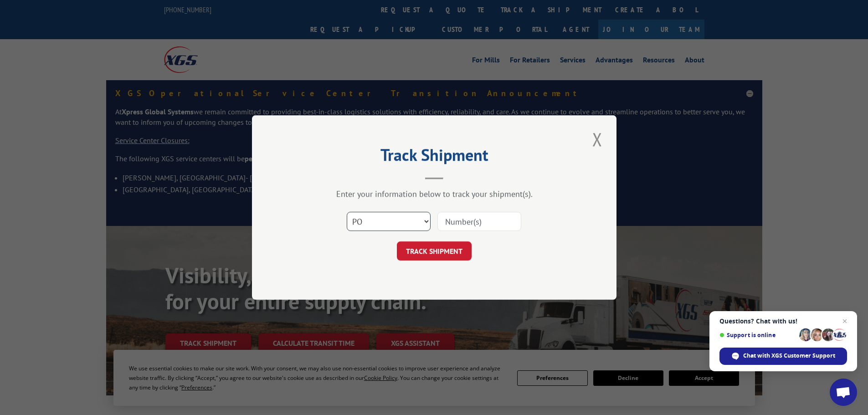 The width and height of the screenshot is (868, 415). Describe the element at coordinates (434, 194) in the screenshot. I see `div: Enter your information below to track your shipment(s).` at that location.